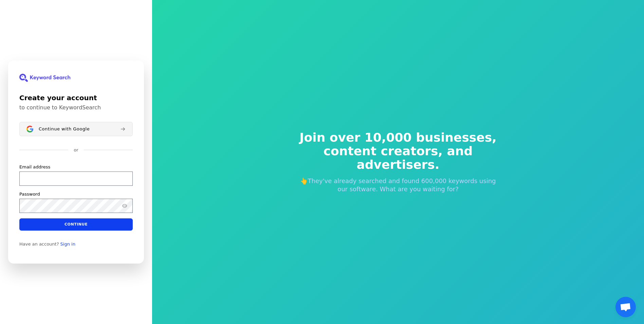  Describe the element at coordinates (398, 158) in the screenshot. I see `span: content creators, and advertisers.` at that location.